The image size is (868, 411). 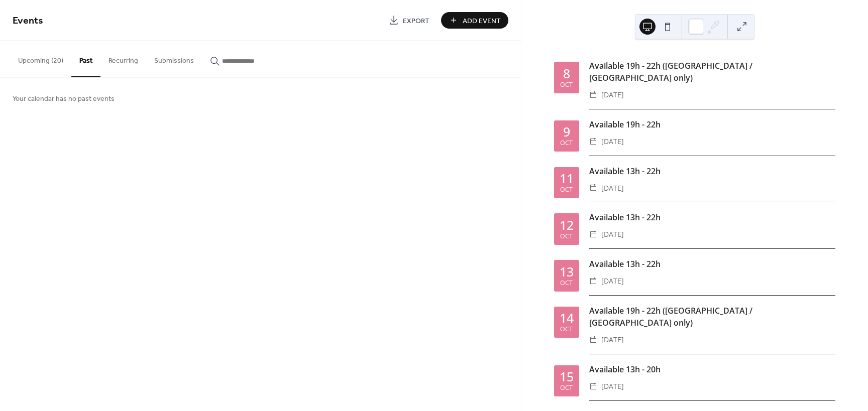 I want to click on span: Add Event, so click(x=482, y=21).